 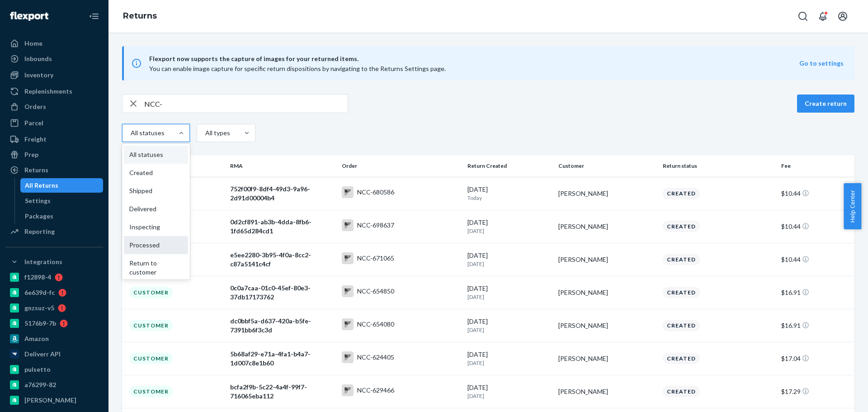 What do you see at coordinates (29, 16) in the screenshot?
I see `img: Flexport logo` at bounding box center [29, 16].